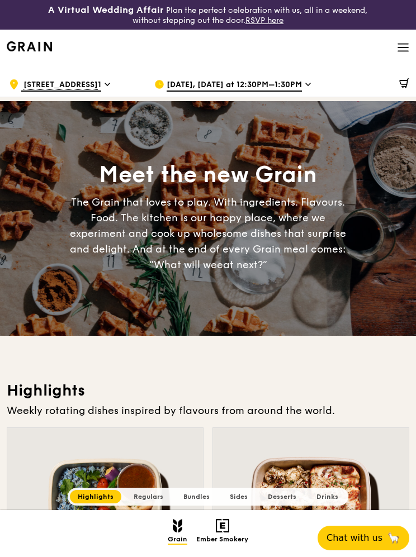 The image size is (416, 557). I want to click on img: Grain, so click(29, 46).